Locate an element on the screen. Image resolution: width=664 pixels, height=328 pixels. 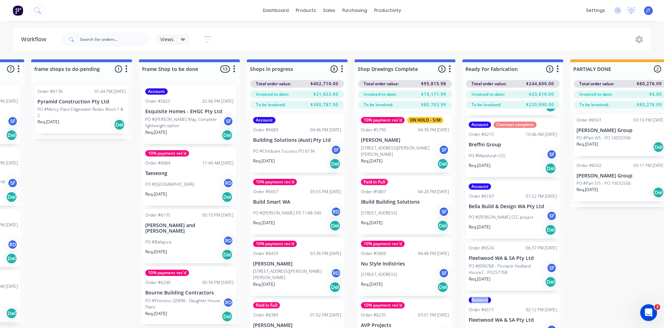
div: Order #6501 is located at coordinates (589, 120).